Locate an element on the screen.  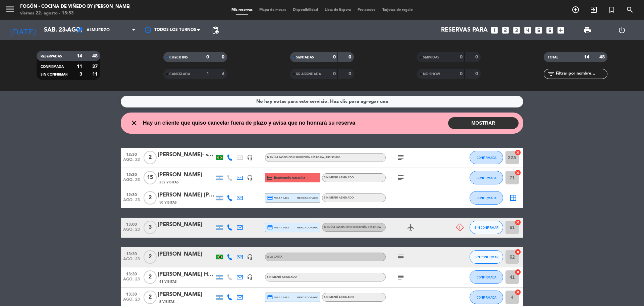
i: power_settings_new is located at coordinates (622, 30).